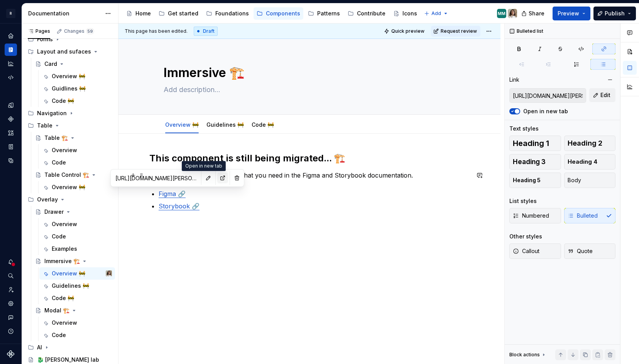 Image resolution: width=639 pixels, height=364 pixels. Describe the element at coordinates (526, 181) in the screenshot. I see `span: Heading 5` at that location.